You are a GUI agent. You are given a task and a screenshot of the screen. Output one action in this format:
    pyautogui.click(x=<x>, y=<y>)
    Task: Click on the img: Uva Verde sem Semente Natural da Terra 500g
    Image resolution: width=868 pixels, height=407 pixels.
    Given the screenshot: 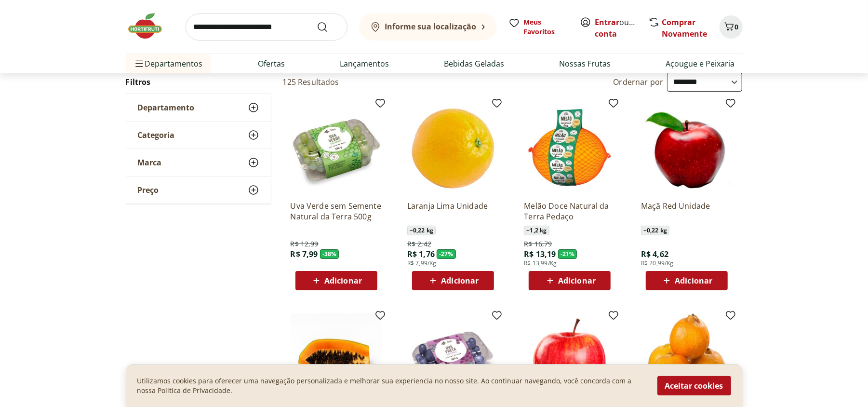 What is the action you would take?
    pyautogui.click(x=336, y=147)
    